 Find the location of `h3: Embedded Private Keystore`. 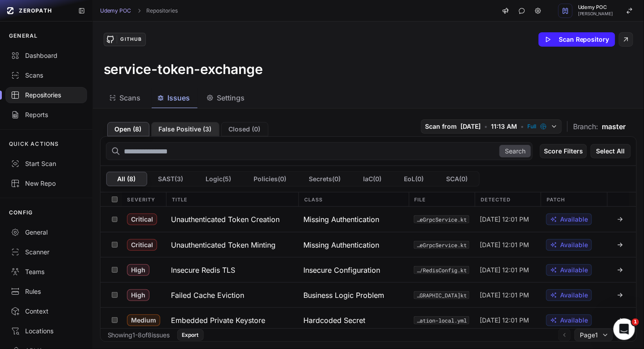

h3: Embedded Private Keystore is located at coordinates (218, 320).